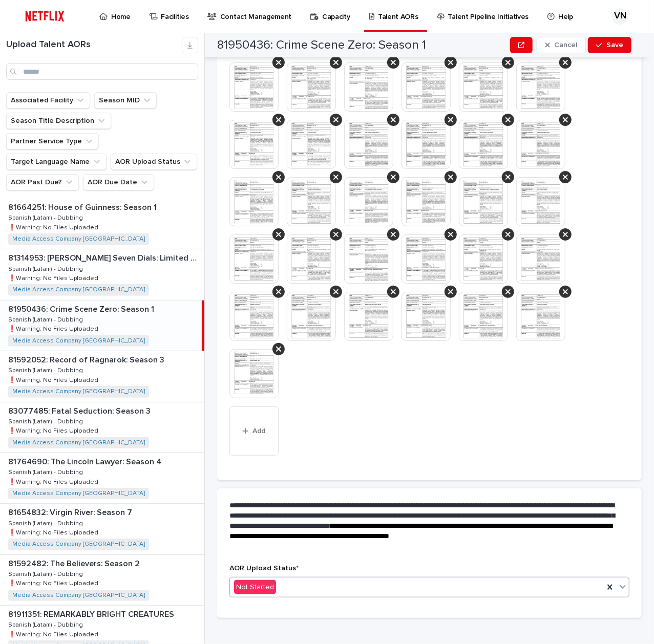 The image size is (654, 644). Describe the element at coordinates (255, 587) in the screenshot. I see `div: Not Started` at that location.